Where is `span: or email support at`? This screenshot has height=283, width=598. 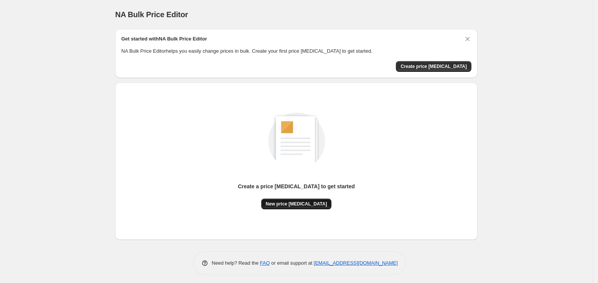 span: or email support at is located at coordinates (292, 263).